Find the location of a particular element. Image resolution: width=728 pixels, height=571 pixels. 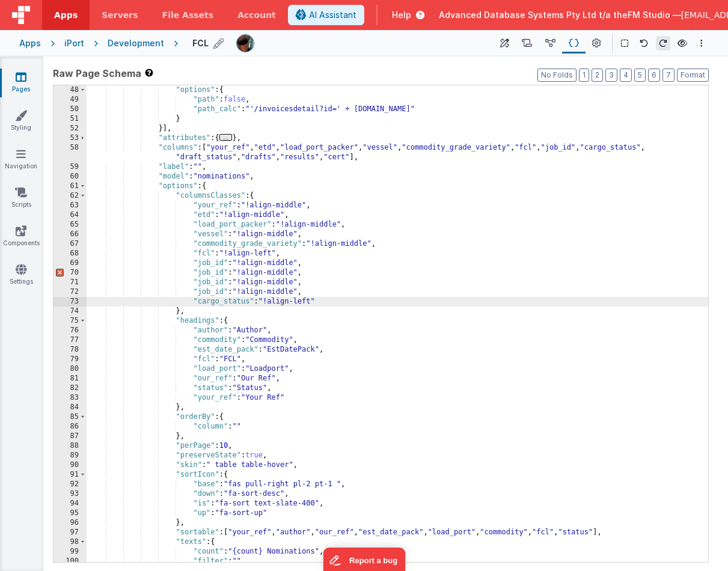

div: 96 is located at coordinates (70, 523).